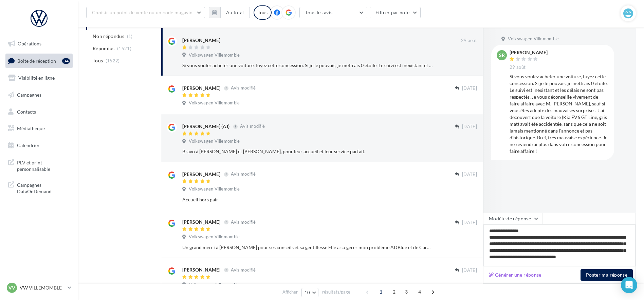  I want to click on span: Boîte de réception, so click(36, 60).